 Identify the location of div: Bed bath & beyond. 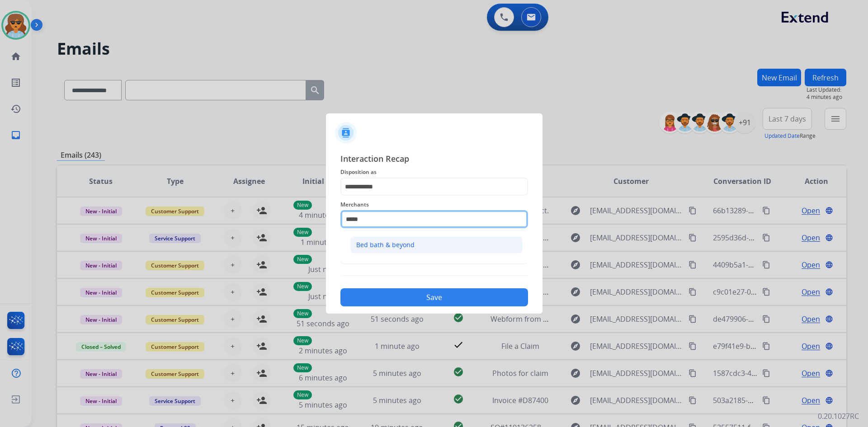
(385, 245).